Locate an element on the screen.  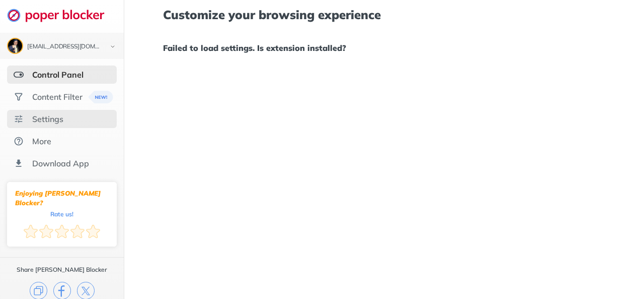
img: social.svg is located at coordinates (19, 97).